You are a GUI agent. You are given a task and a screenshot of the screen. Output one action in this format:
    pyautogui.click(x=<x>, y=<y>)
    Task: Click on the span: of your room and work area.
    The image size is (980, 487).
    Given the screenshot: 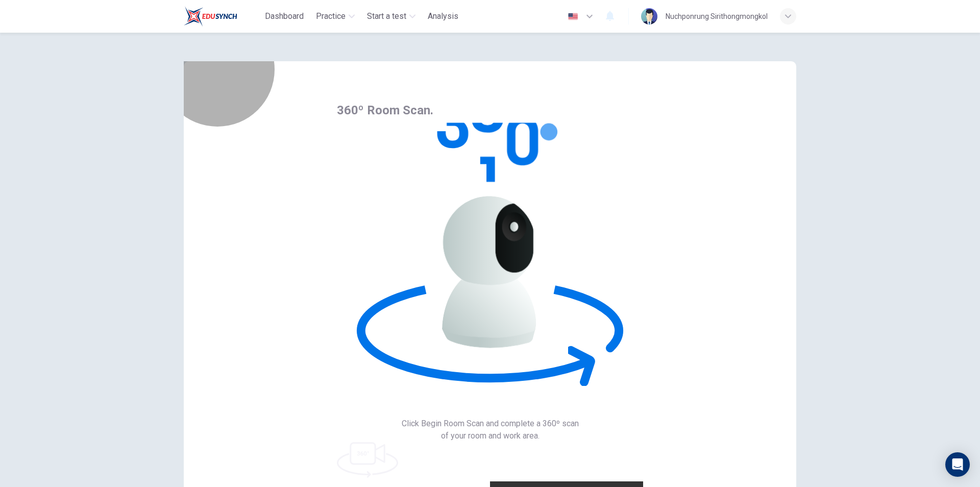 What is the action you would take?
    pyautogui.click(x=490, y=435)
    